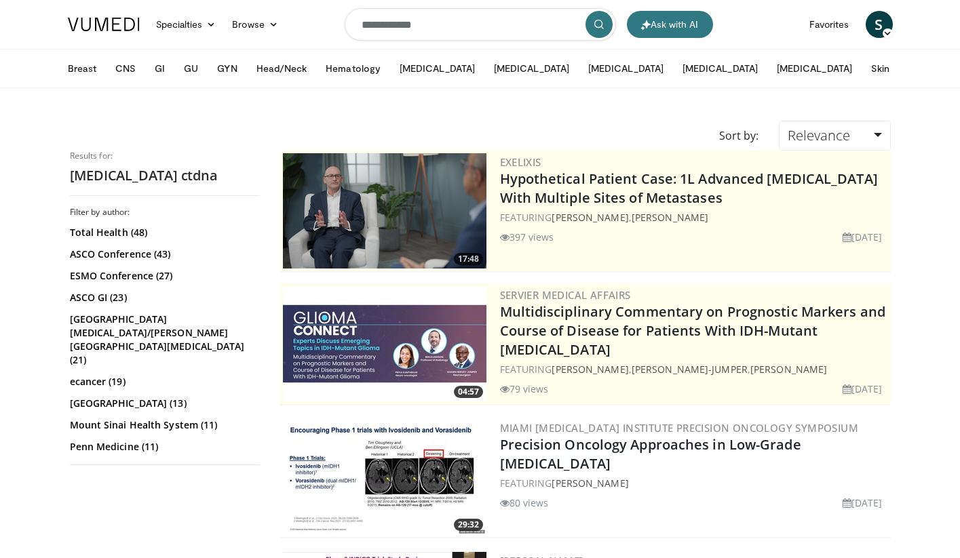 This screenshot has height=558, width=960. I want to click on a: Mount Sinai Health System (11), so click(163, 425).